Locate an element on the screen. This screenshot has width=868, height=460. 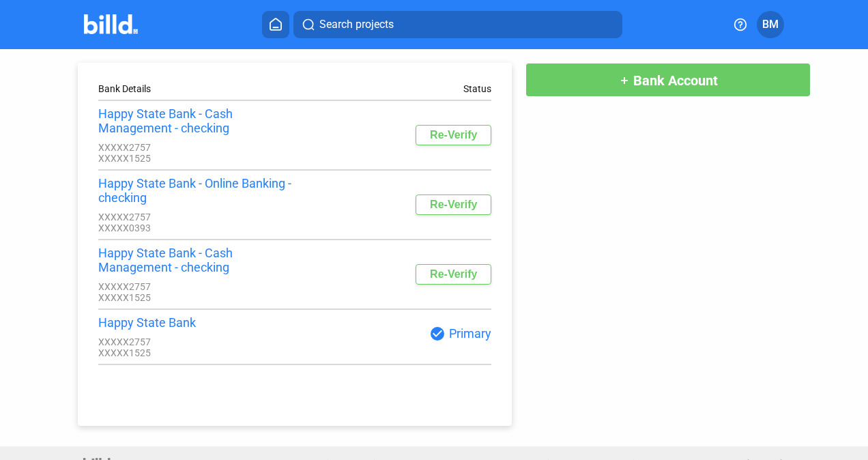
mat-icon: check_circle is located at coordinates (438, 334).